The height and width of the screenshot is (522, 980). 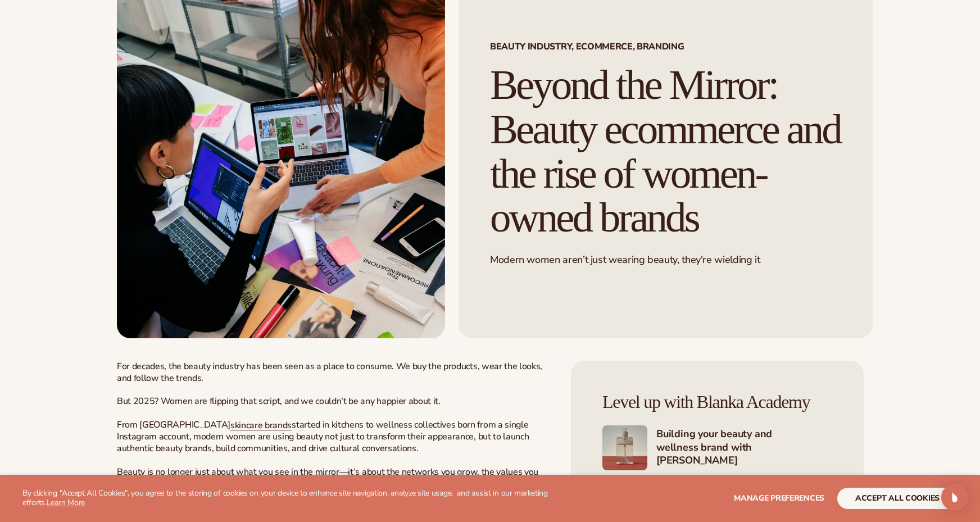 What do you see at coordinates (329, 372) in the screenshot?
I see `span: For decades, the beauty industry has been seen as a place to consume. We buy the products, wear t...` at bounding box center [329, 372].